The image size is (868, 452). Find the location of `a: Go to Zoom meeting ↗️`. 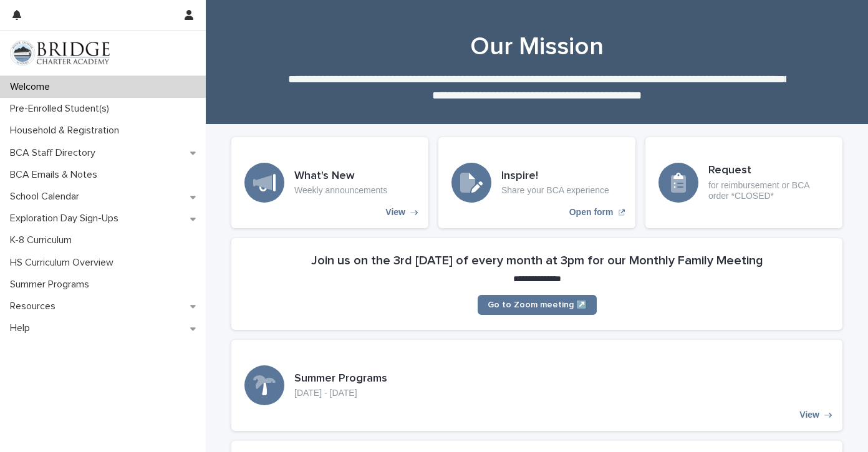

a: Go to Zoom meeting ↗️ is located at coordinates (537, 305).